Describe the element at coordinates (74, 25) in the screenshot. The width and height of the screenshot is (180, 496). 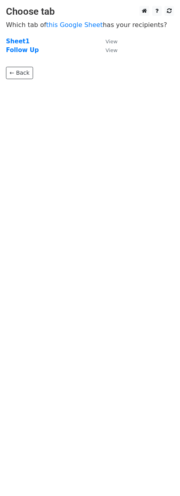
I see `a: this Google Sheet` at that location.